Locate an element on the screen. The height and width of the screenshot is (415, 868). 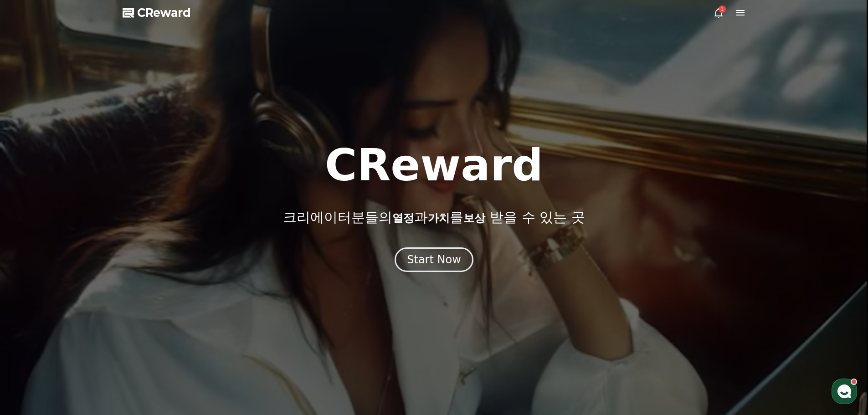
div: 1 is located at coordinates (722, 9).